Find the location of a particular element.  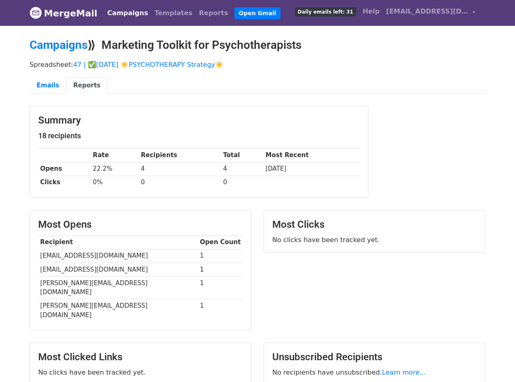

div: Chat Widget is located at coordinates (494, 362).